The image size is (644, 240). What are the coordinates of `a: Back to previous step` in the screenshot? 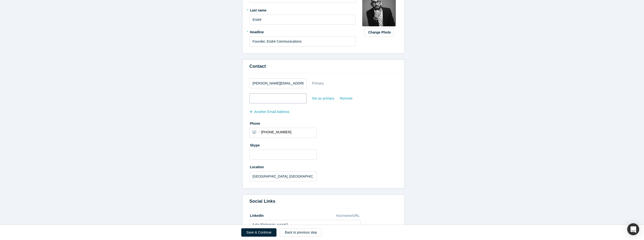 It's located at (301, 232).